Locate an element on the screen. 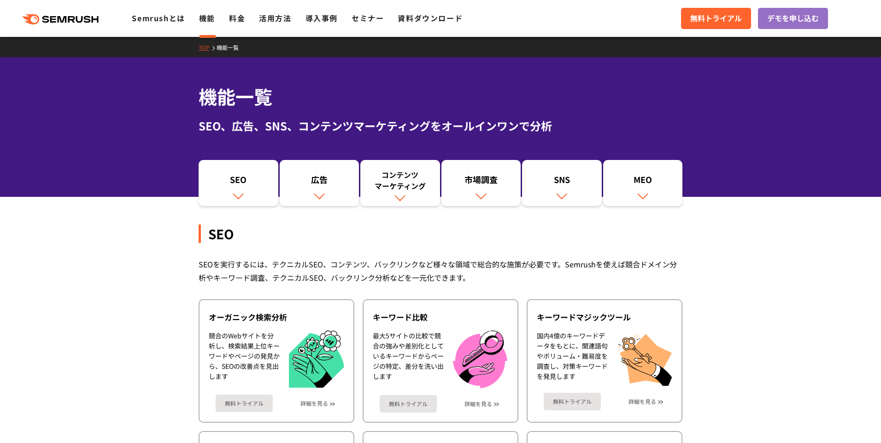 This screenshot has width=881, height=443. div: キーワードマジックツール is located at coordinates (605, 317).